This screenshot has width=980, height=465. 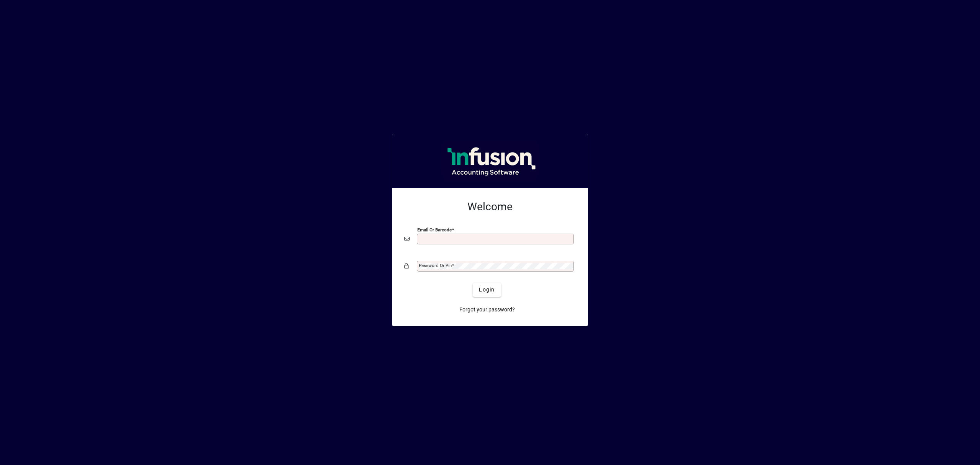 I want to click on mat-label: Password or Pin, so click(x=435, y=266).